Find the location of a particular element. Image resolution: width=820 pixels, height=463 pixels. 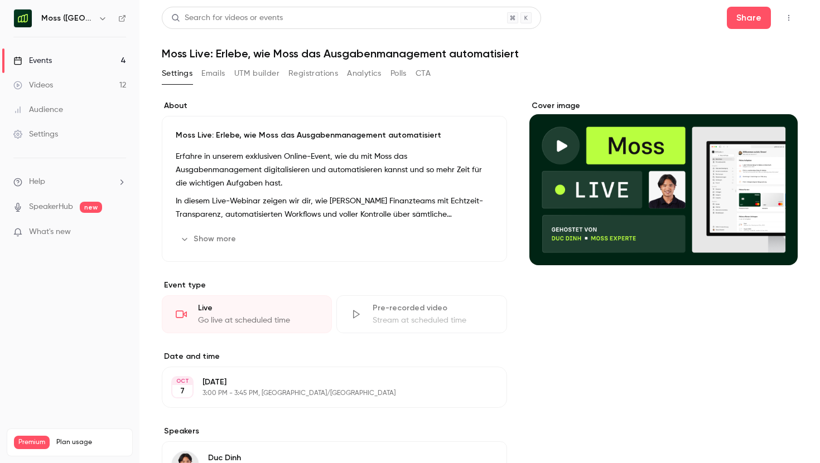

label: Speakers is located at coordinates (334, 432).